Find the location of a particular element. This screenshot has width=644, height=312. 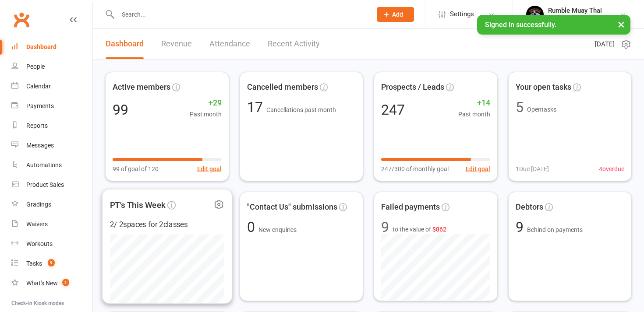

span: Cancellations past month is located at coordinates (301, 110).